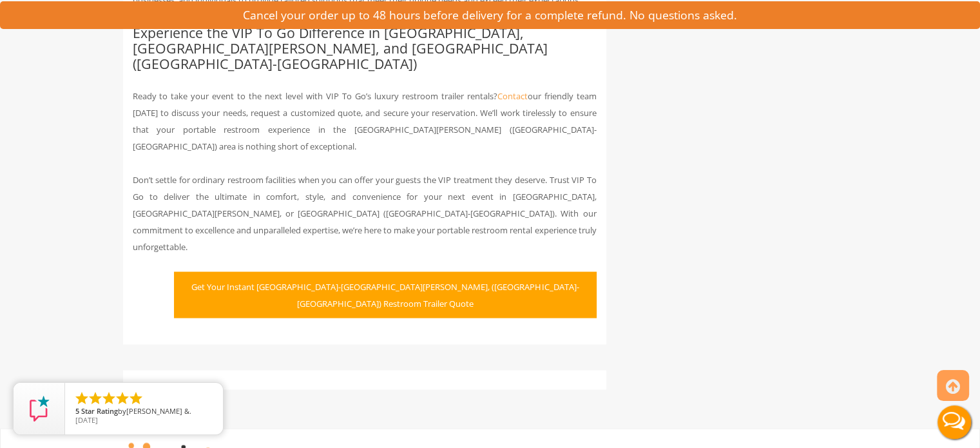  What do you see at coordinates (364, 121) in the screenshot?
I see `p: Ready to take your event to the next level with VIP To Go’s luxury restroom trailer rentals? our ...` at bounding box center [364, 121].